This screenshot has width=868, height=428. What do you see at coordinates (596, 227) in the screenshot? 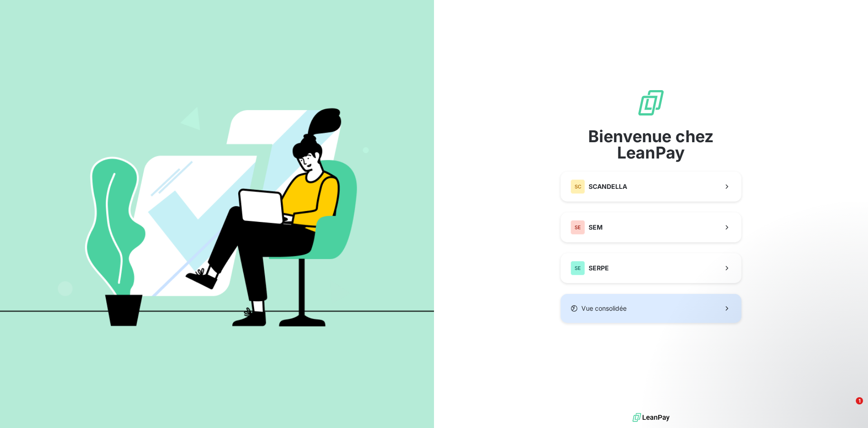
I see `span: SEM` at bounding box center [596, 227].